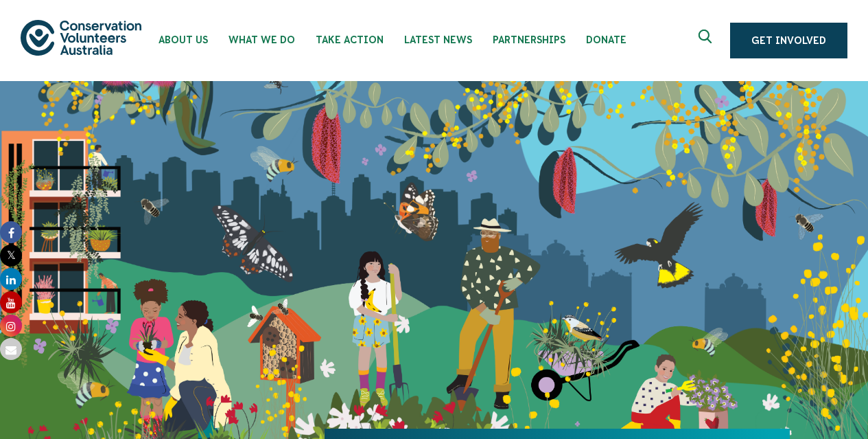 Image resolution: width=868 pixels, height=439 pixels. Describe the element at coordinates (529, 40) in the screenshot. I see `span: Partnerships` at that location.